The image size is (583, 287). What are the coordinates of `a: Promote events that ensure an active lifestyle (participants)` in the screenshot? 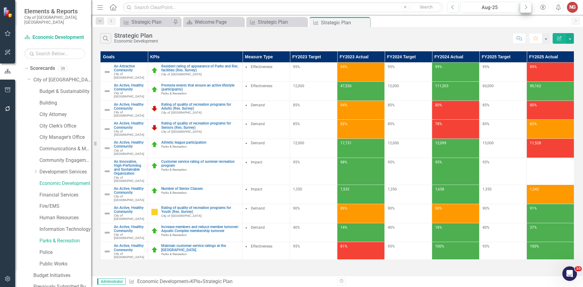 It's located at (200, 87).